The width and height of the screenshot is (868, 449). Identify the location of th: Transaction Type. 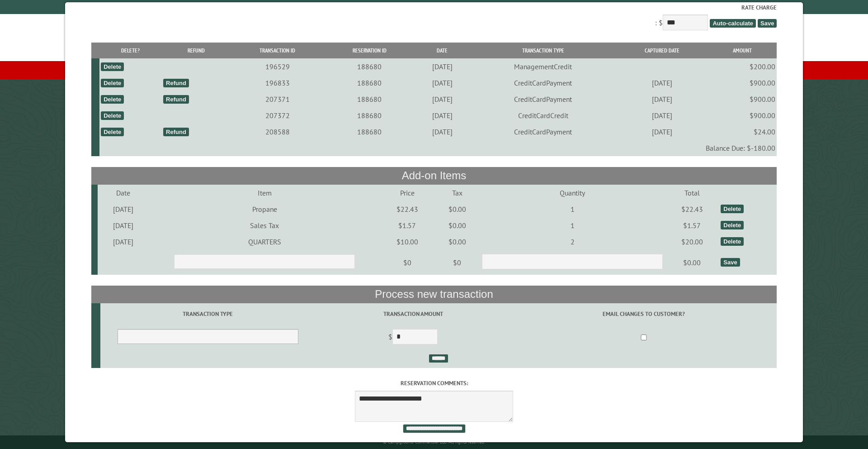
(543, 50).